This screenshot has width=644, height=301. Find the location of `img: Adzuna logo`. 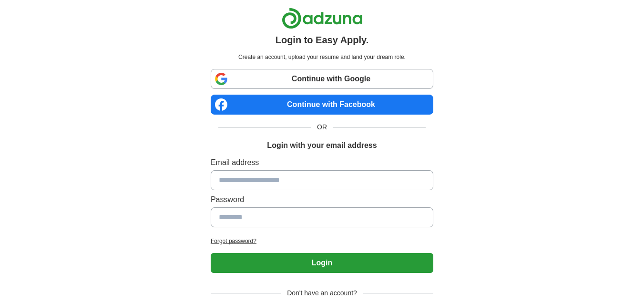

img: Adzuna logo is located at coordinates (322, 18).